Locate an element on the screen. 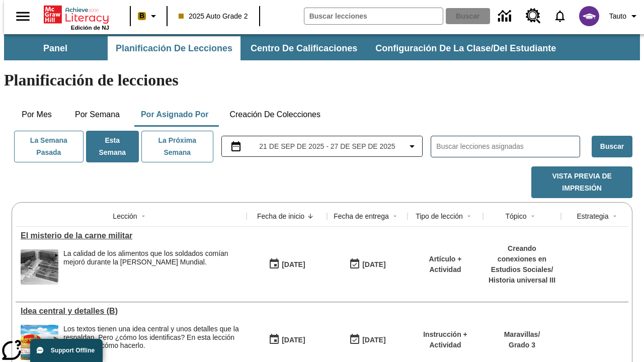  p: Grado 3 is located at coordinates (522, 345).